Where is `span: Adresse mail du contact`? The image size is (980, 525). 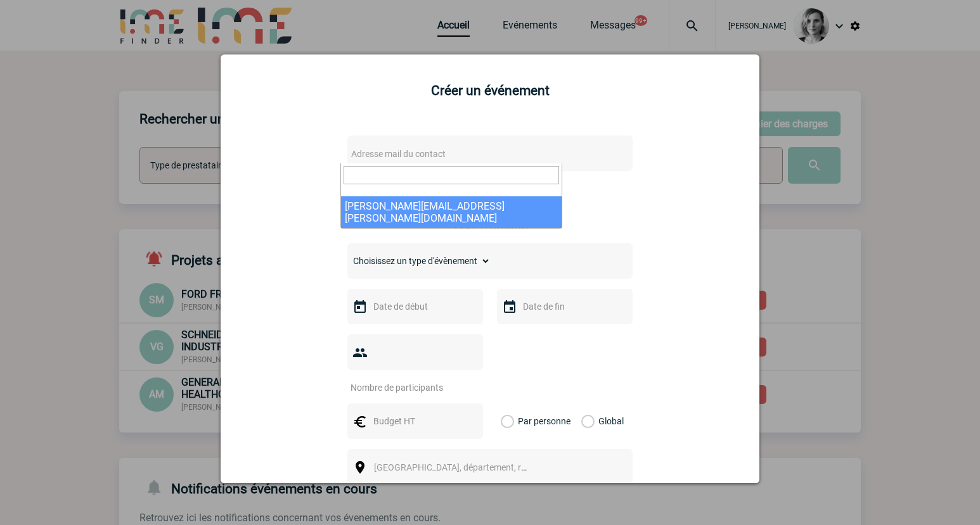
span: Adresse mail du contact is located at coordinates (398, 154).